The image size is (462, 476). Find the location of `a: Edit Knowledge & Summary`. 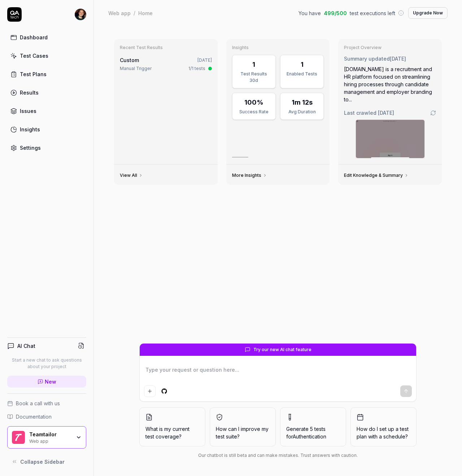

a: Edit Knowledge & Summary is located at coordinates (376, 175).